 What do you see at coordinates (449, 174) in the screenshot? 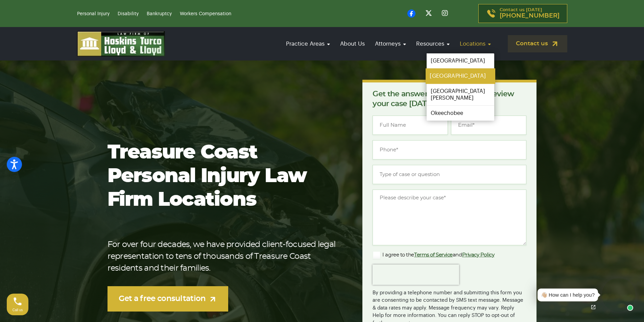
I see `input: Type of case or question` at bounding box center [449, 174].